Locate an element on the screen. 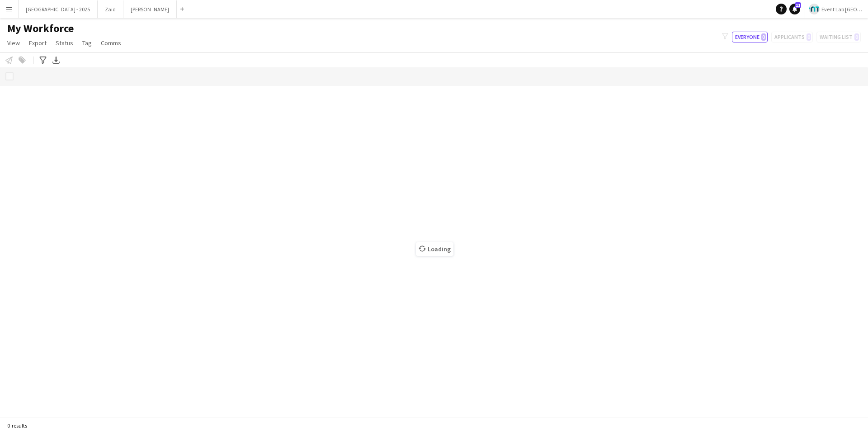  span: 0 is located at coordinates (764, 37).